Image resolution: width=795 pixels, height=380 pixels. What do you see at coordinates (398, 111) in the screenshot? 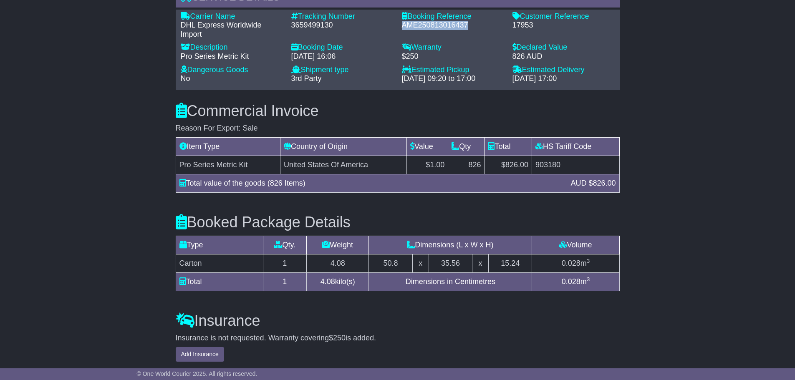
I see `h3: Commercial Invoice` at bounding box center [398, 111].